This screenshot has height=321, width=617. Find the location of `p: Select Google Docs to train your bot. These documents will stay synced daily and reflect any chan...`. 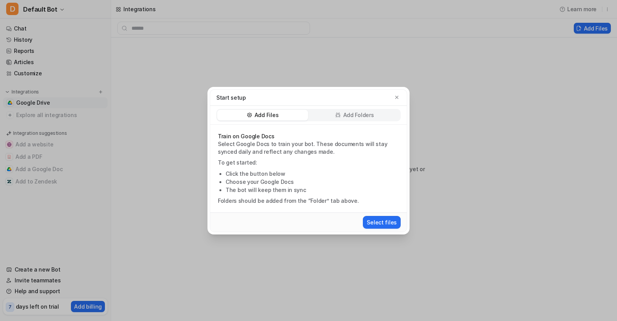

p: Select Google Docs to train your bot. These documents will stay synced daily and reflect any chan... is located at coordinates (309, 148).